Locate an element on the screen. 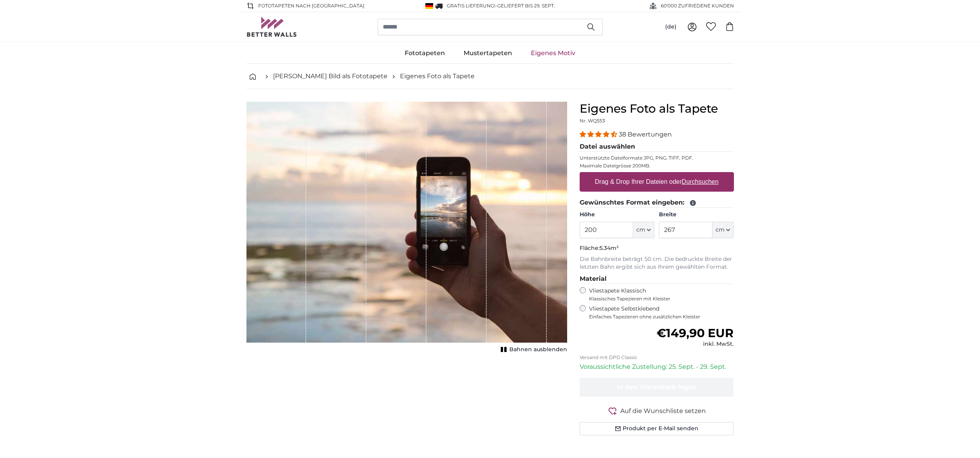 The image size is (980, 458). span: Bahnen ausblenden is located at coordinates (538, 349).